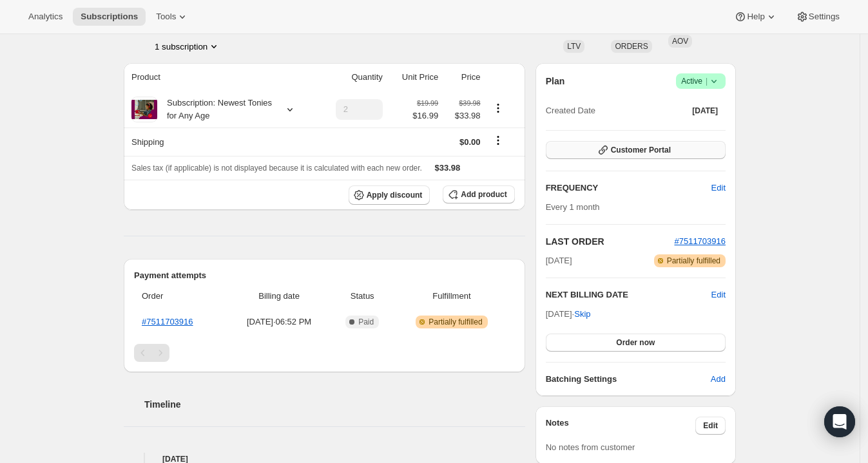  What do you see at coordinates (718, 379) in the screenshot?
I see `button: Add` at bounding box center [718, 379].